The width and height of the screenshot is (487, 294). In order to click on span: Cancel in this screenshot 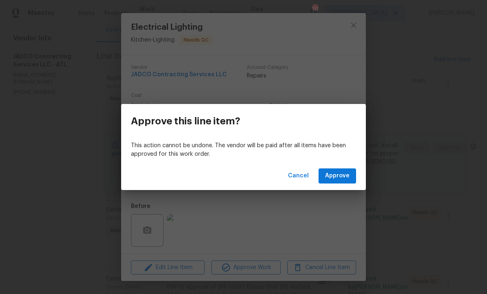, I will do `click(298, 176)`.